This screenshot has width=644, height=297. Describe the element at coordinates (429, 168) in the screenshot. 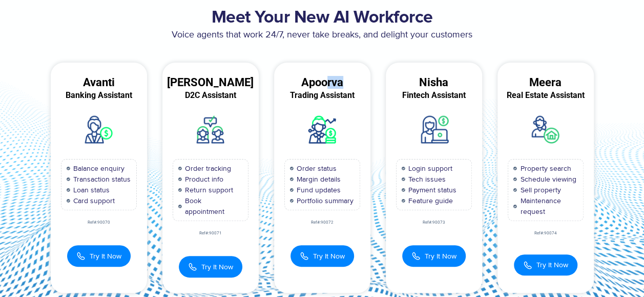

I see `span: Login support` at that location.